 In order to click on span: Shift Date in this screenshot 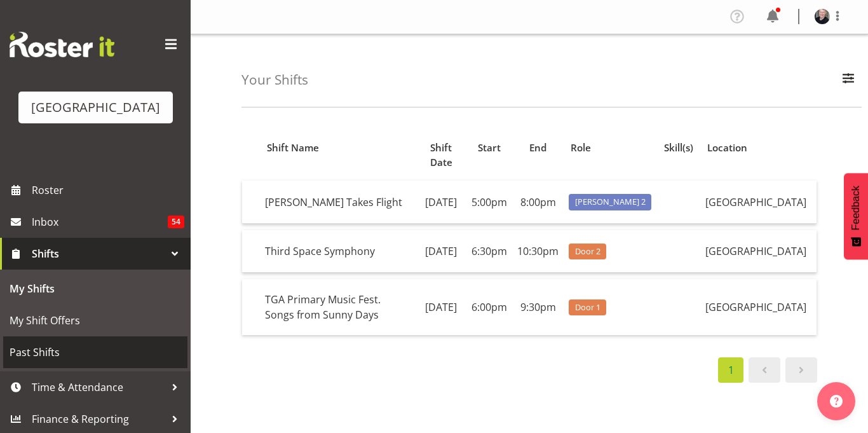, I will do `click(441, 155)`.